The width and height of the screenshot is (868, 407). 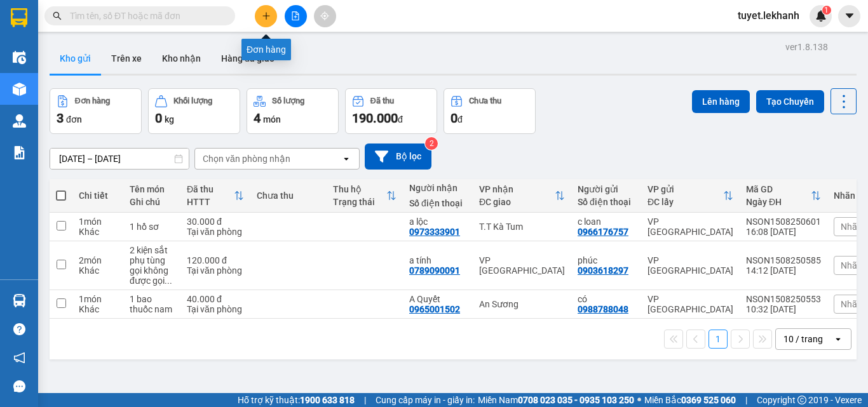 I want to click on span: 190.000, so click(x=375, y=118).